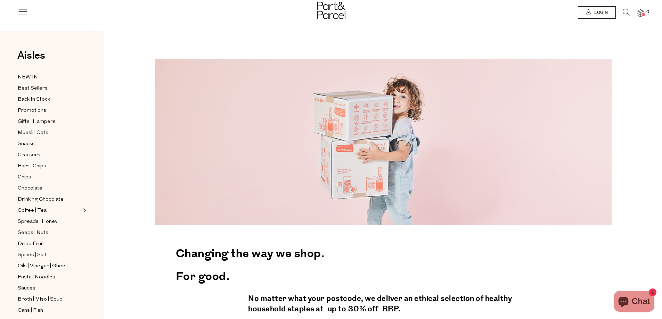 Image resolution: width=662 pixels, height=319 pixels. What do you see at coordinates (49, 222) in the screenshot?
I see `a: Spreads | Honey` at bounding box center [49, 222].